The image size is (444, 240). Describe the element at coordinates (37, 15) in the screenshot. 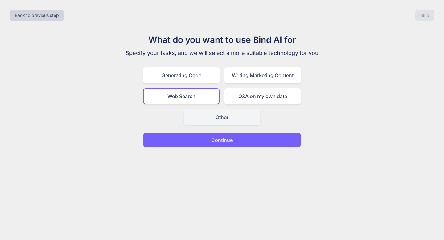

I see `button: Back to previous step` at that location.